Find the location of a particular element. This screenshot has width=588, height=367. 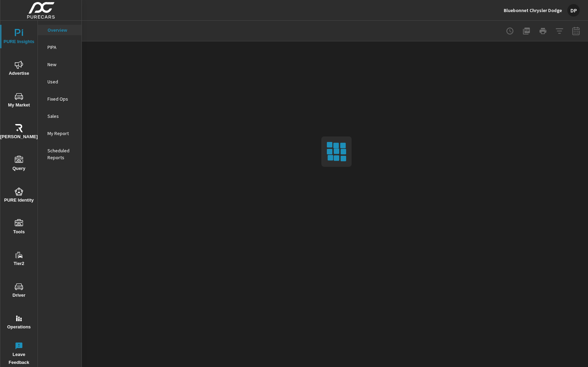

div: DP is located at coordinates (574, 10).